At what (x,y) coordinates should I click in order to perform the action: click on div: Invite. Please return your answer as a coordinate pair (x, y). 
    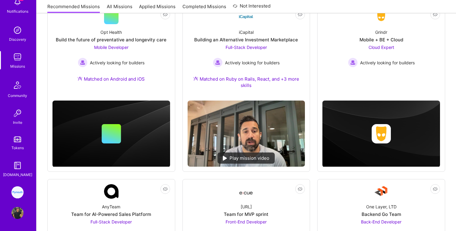
    Looking at the image, I should click on (18, 122).